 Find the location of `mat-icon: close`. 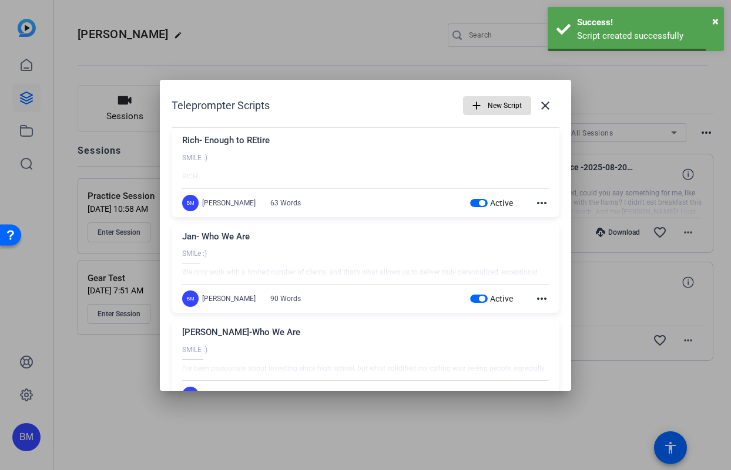

mat-icon: close is located at coordinates (545, 106).